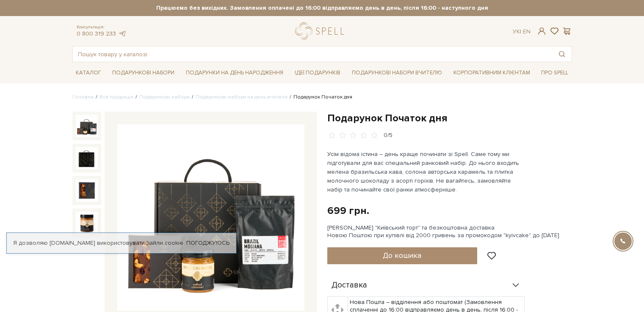  What do you see at coordinates (241, 97) in the screenshot?
I see `a: Подарункові набори на день вчителя` at bounding box center [241, 97].